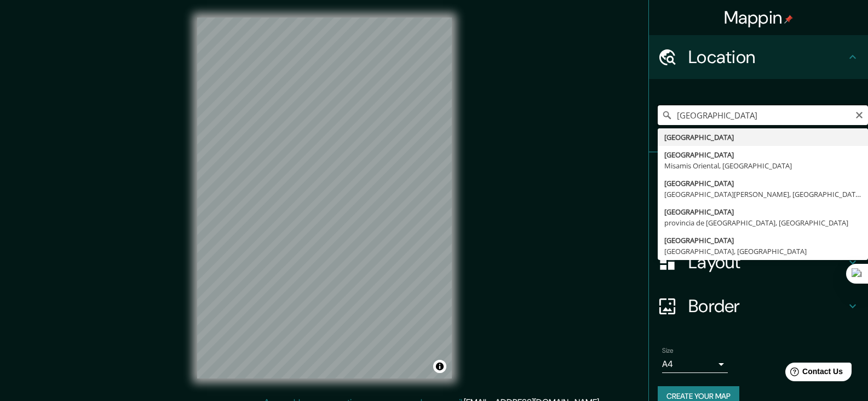 The height and width of the screenshot is (401, 868). Describe the element at coordinates (758, 306) in the screenshot. I see `div: Border` at that location.